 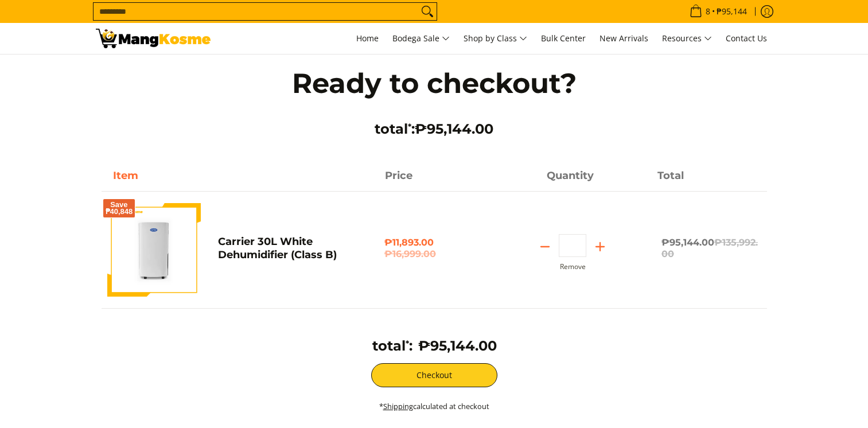 I want to click on del: ₱135,992.00, so click(x=710, y=248).